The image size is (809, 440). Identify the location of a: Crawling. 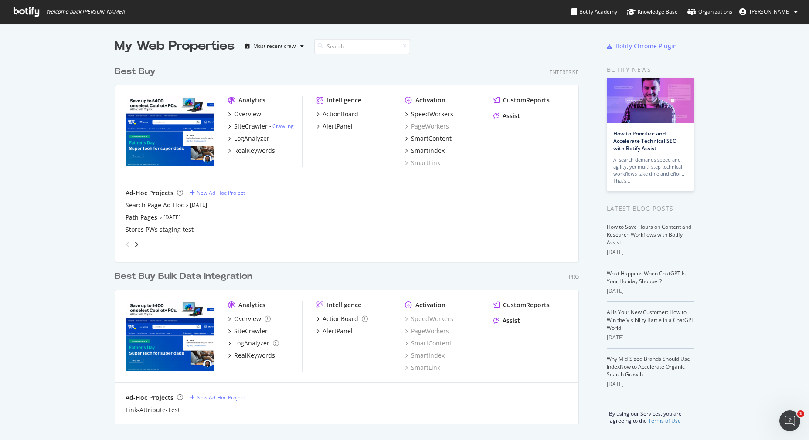
(283, 126).